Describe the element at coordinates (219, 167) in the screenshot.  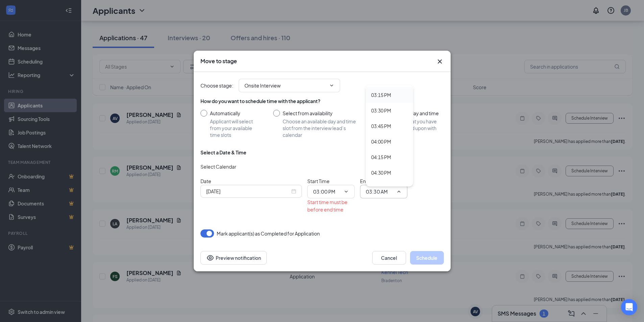
I see `span: Select Calendar` at that location.